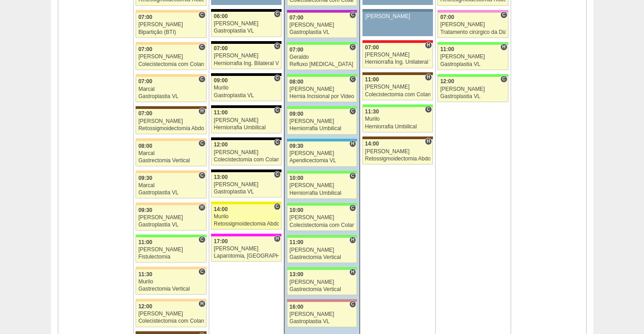 The image size is (644, 334). I want to click on span: 12:00, so click(145, 306).